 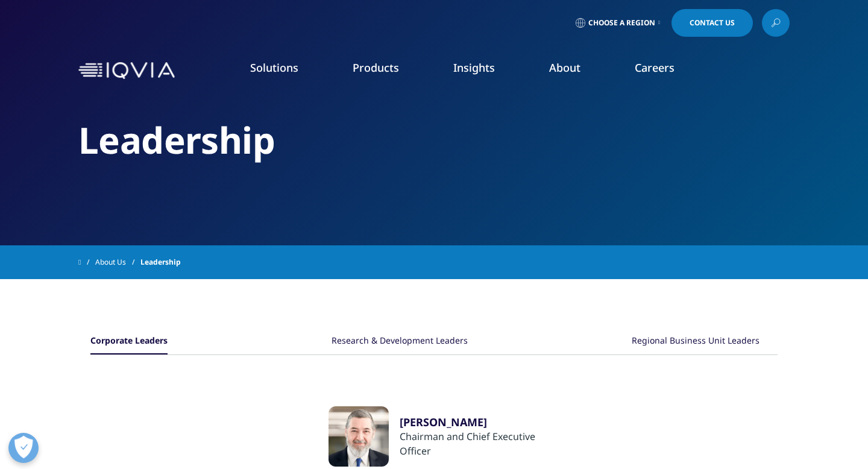 What do you see at coordinates (118, 262) in the screenshot?
I see `a: About Us` at bounding box center [118, 262].